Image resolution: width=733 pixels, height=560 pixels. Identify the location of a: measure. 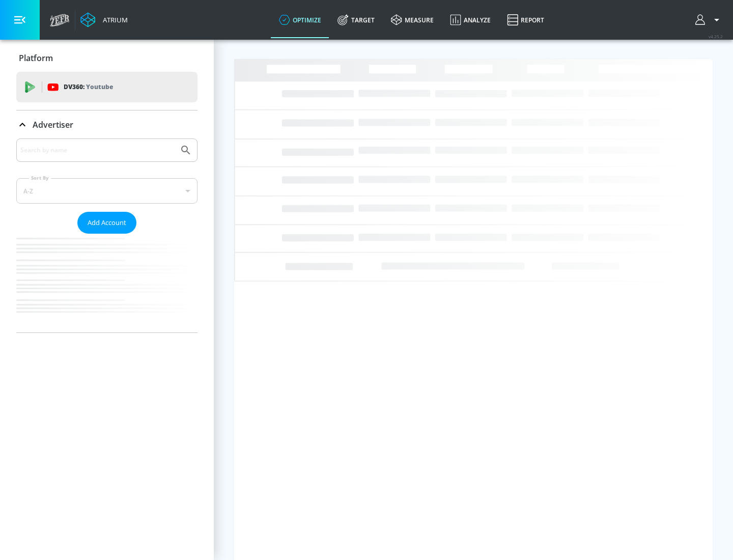
(412, 20).